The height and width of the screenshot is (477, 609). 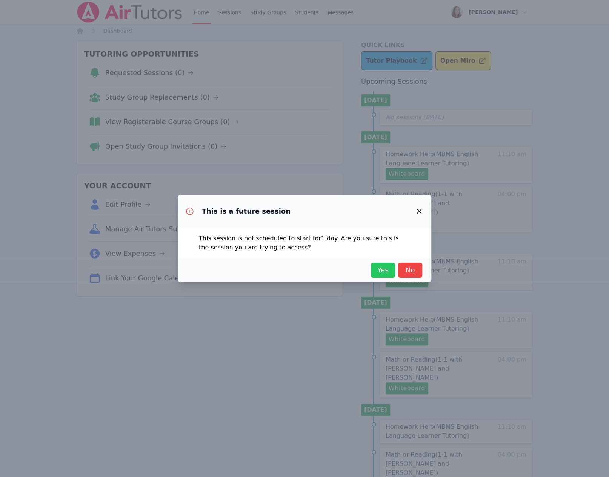 What do you see at coordinates (305, 243) in the screenshot?
I see `p: This session is not scheduled to start for 1 day . Are you sure this is the session you are tryin...` at bounding box center [305, 243].